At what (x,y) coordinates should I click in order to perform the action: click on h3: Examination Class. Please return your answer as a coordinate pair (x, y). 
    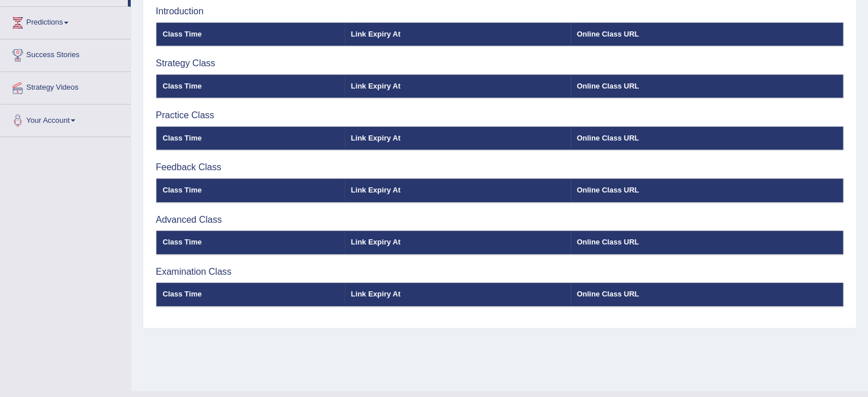
    Looking at the image, I should click on (499, 272).